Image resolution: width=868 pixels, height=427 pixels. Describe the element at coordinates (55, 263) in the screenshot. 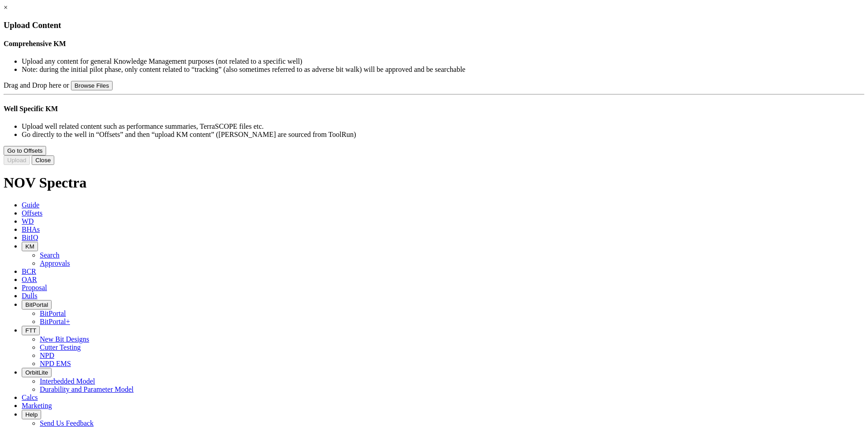

I see `a: Approvals` at that location.